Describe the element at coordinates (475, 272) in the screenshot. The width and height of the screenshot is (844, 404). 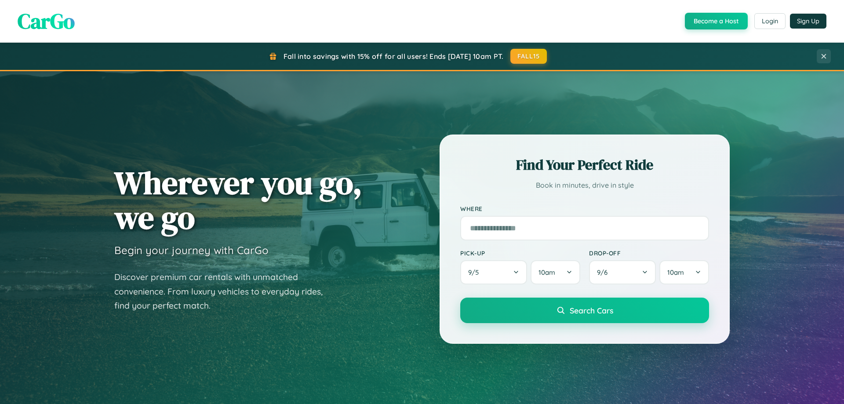
I see `span: 9 / 5` at that location.